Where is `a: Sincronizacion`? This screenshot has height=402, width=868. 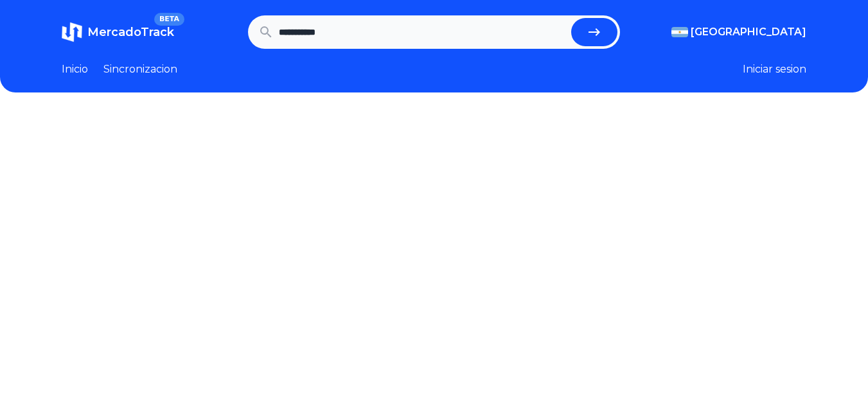 a: Sincronizacion is located at coordinates (140, 69).